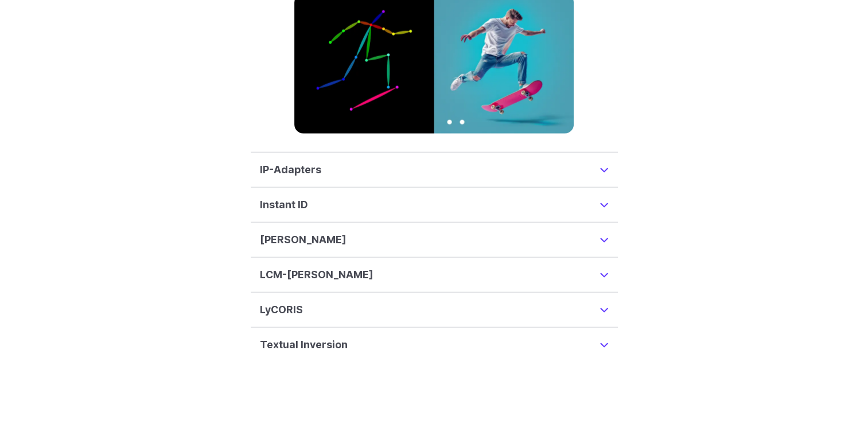 The image size is (868, 428). Describe the element at coordinates (304, 345) in the screenshot. I see `h3: Textual Inversion` at that location.